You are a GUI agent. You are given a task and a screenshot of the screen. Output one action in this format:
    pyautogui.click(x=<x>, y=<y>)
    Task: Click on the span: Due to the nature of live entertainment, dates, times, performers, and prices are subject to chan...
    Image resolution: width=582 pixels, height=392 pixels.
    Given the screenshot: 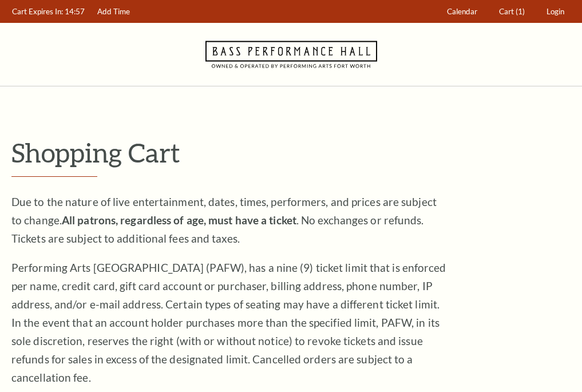 What is the action you would take?
    pyautogui.click(x=224, y=220)
    